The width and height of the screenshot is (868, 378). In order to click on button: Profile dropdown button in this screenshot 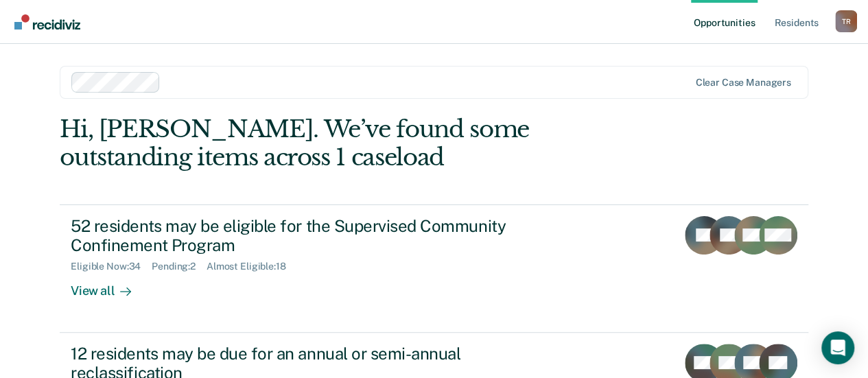, I will do `click(846, 21)`.